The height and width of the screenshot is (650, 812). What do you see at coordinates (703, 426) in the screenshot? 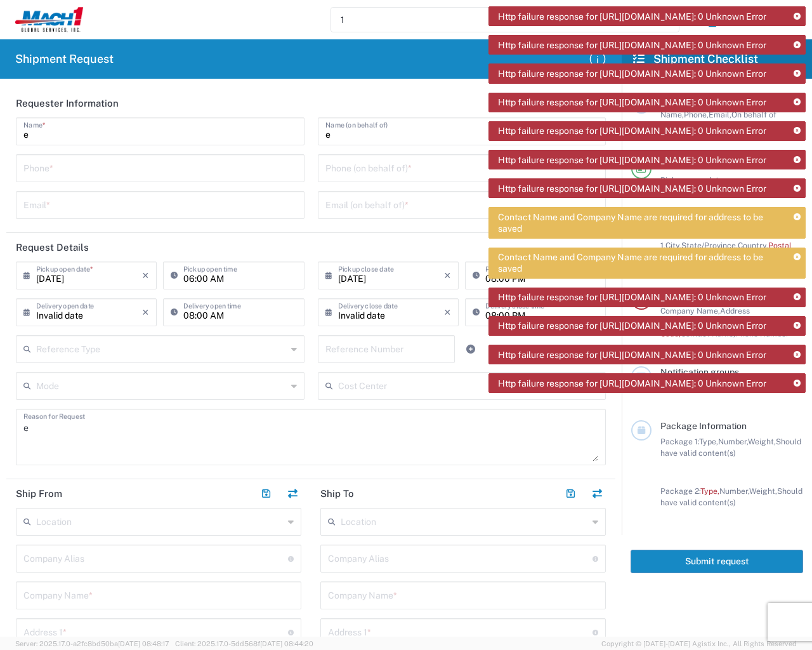
I see `span: Package Information` at bounding box center [703, 426].